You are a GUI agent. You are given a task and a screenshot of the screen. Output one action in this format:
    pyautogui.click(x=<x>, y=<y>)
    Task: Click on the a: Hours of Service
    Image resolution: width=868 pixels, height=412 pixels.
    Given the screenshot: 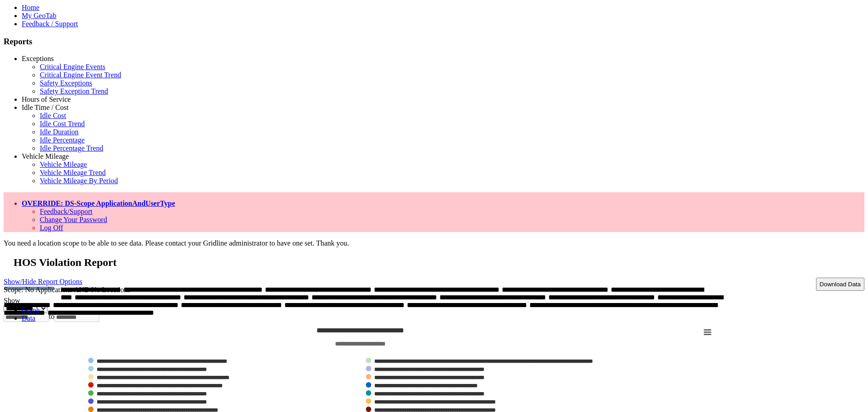 What is the action you would take?
    pyautogui.click(x=46, y=99)
    